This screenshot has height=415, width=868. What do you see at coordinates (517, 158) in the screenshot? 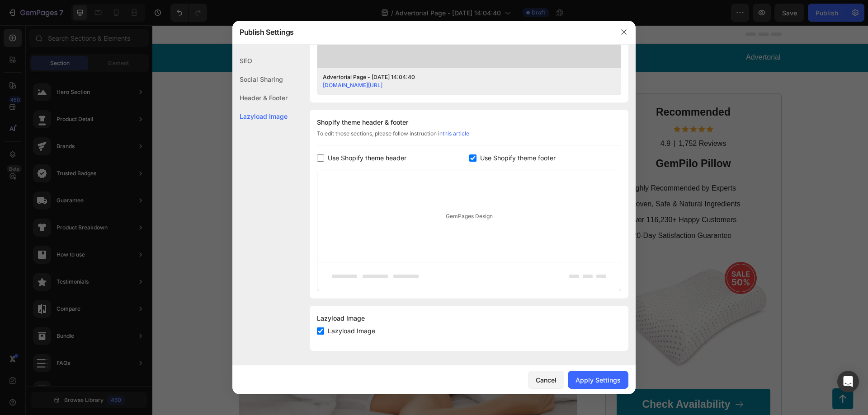
I see `span: Use Shopify theme footer` at bounding box center [517, 158].